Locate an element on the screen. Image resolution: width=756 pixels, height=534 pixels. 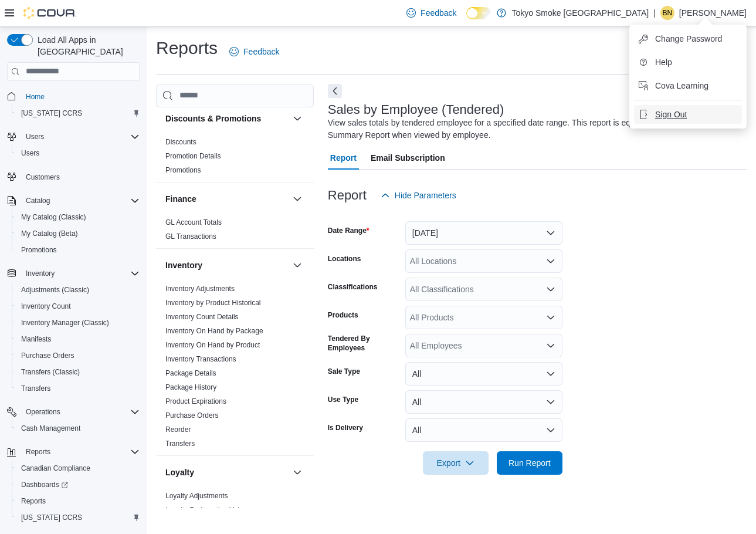
a: Package History is located at coordinates (191, 387).